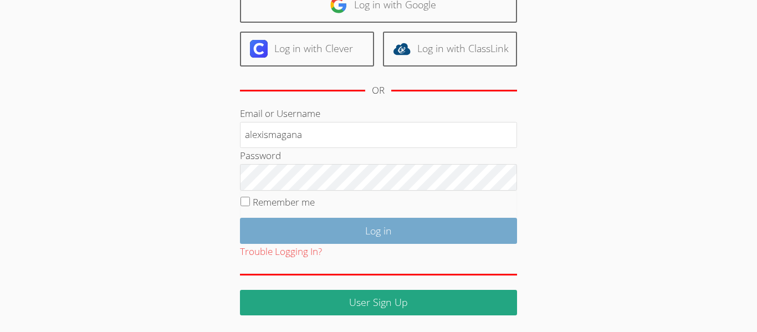 This screenshot has height=332, width=757. What do you see at coordinates (281, 251) in the screenshot?
I see `button: Trouble Logging In?` at bounding box center [281, 251].